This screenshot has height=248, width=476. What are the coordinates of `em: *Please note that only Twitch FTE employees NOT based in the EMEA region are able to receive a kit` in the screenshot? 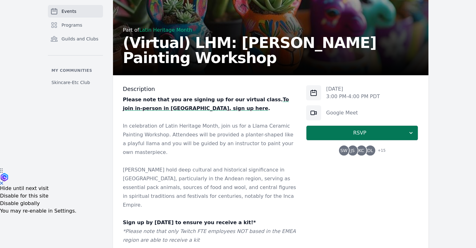 It's located at (209, 235).